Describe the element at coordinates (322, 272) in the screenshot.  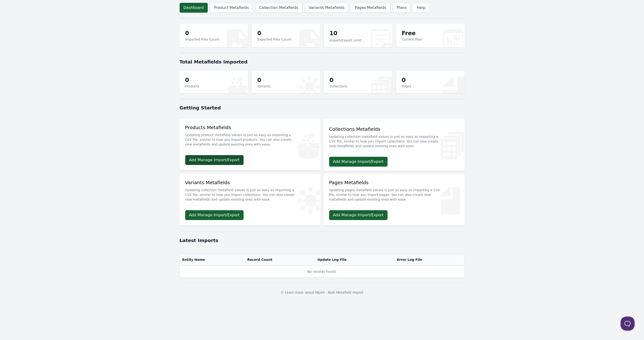
I see `td: No records found.` at that location.